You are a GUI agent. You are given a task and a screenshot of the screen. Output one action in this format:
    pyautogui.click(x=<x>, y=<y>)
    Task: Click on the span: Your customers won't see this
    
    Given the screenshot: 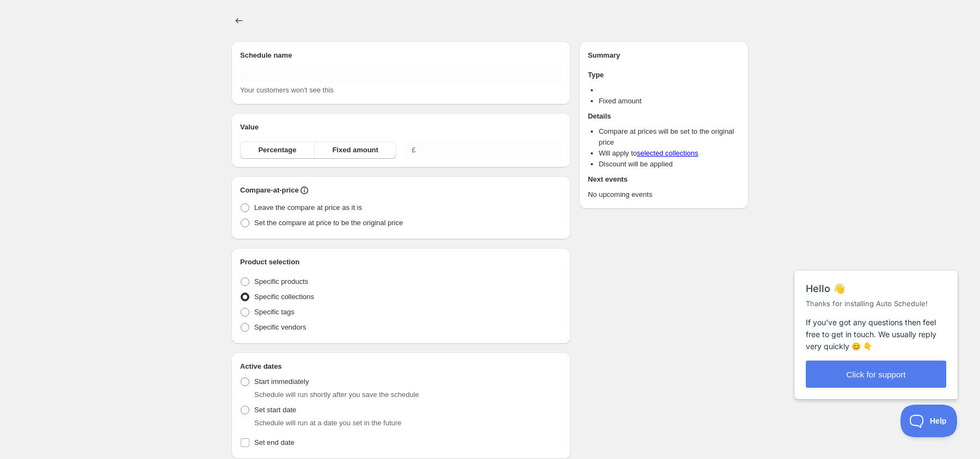 What is the action you would take?
    pyautogui.click(x=287, y=90)
    